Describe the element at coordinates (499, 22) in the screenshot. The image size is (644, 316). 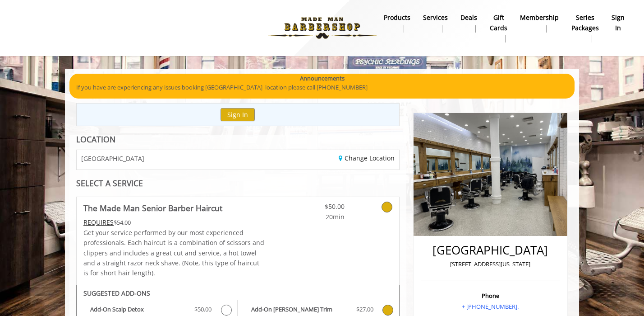
I see `b: gift cards` at that location.